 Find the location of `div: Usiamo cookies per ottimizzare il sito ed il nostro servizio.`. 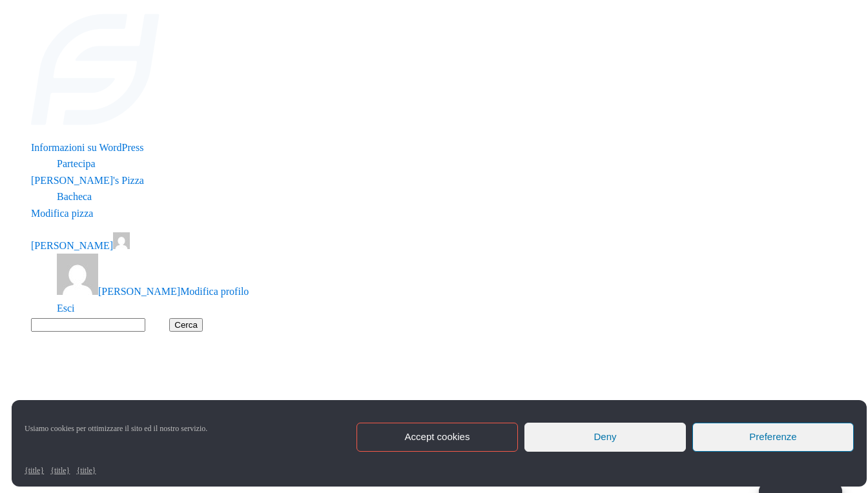

div: Usiamo cookies per ottimizzare il sito ed il nostro servizio. is located at coordinates (116, 436).